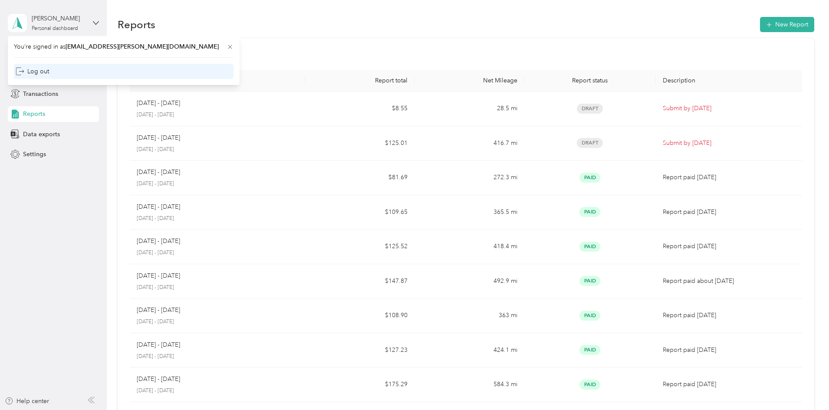 The width and height of the screenshot is (829, 410). Describe the element at coordinates (469, 351) in the screenshot. I see `td: 424.1 mi` at that location.